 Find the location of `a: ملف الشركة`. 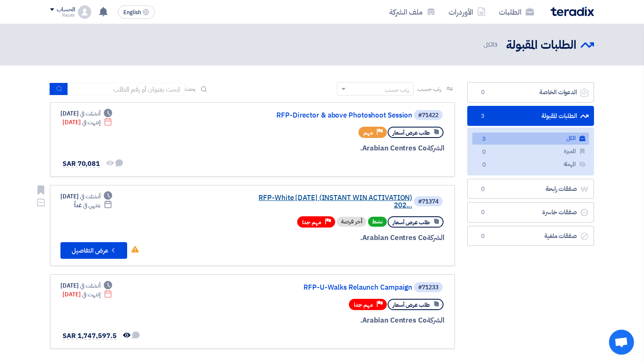

a: ملف الشركة is located at coordinates (412, 12).